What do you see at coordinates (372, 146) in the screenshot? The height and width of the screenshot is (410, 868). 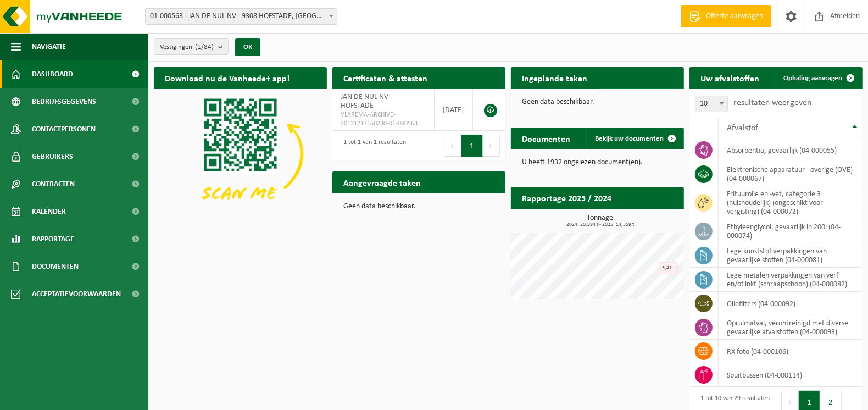 I see `div: 1 tot 1 van 1 resultaten` at bounding box center [372, 146].